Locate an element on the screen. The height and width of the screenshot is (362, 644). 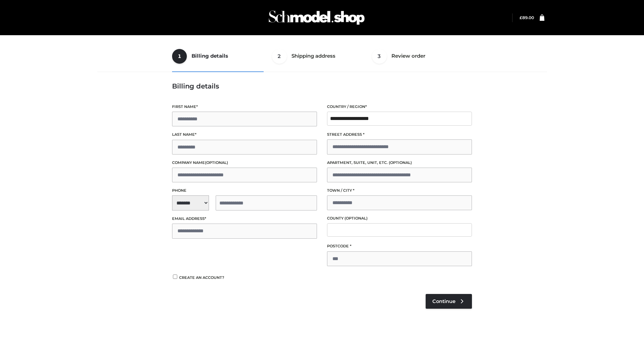
a: £89.00 is located at coordinates (527, 18).